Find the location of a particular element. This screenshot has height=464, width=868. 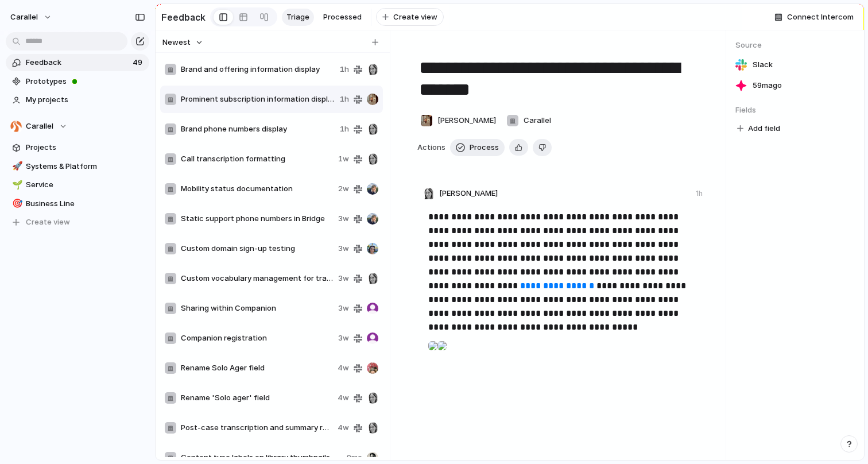

span: 59m ago is located at coordinates (767, 86).